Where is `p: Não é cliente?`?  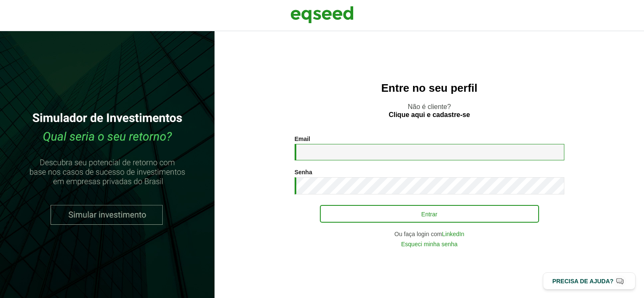
p: Não é cliente? is located at coordinates (429, 111).